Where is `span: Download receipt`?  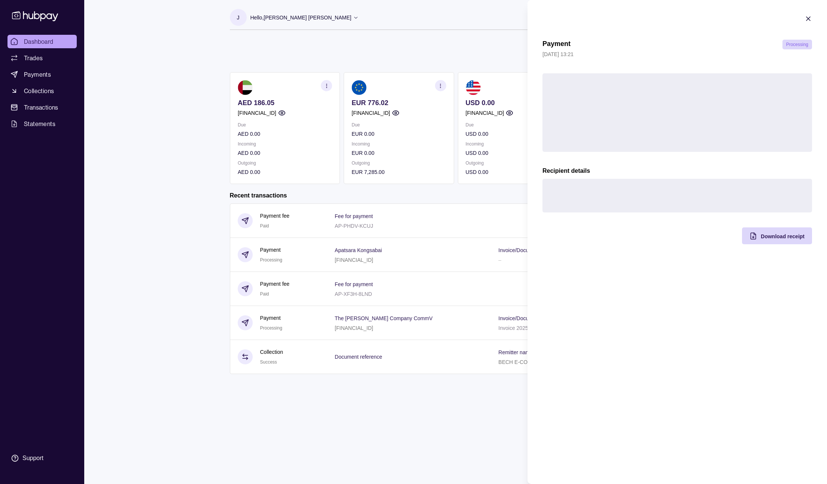 span: Download receipt is located at coordinates (782, 236).